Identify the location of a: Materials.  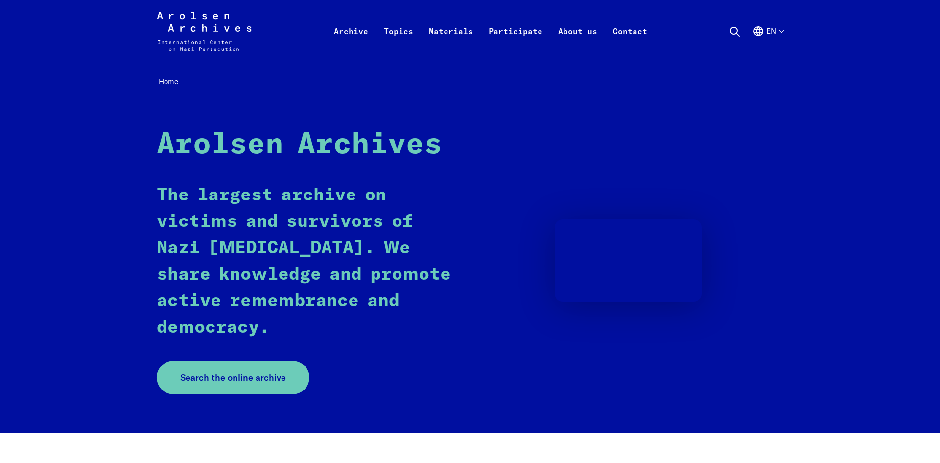
(451, 43).